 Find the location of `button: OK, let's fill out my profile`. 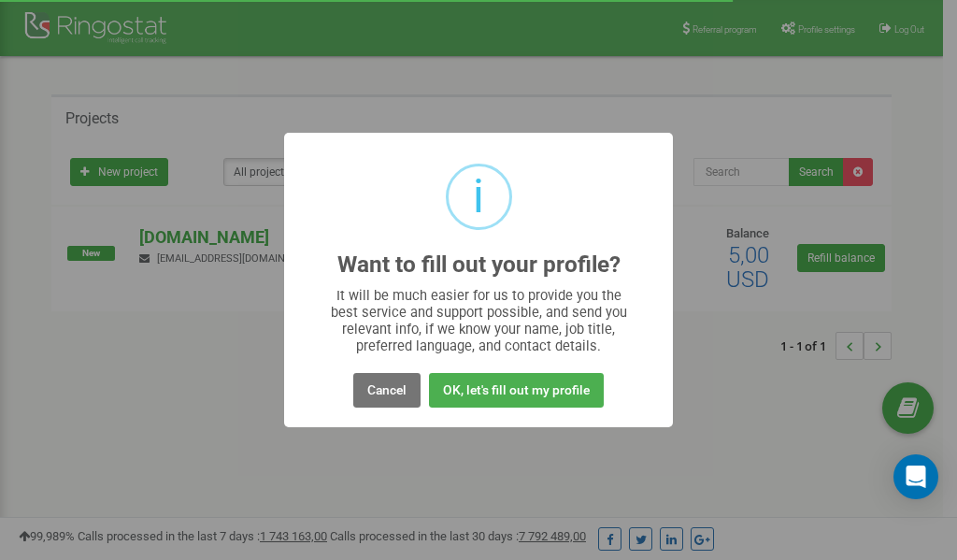

button: OK, let's fill out my profile is located at coordinates (516, 390).